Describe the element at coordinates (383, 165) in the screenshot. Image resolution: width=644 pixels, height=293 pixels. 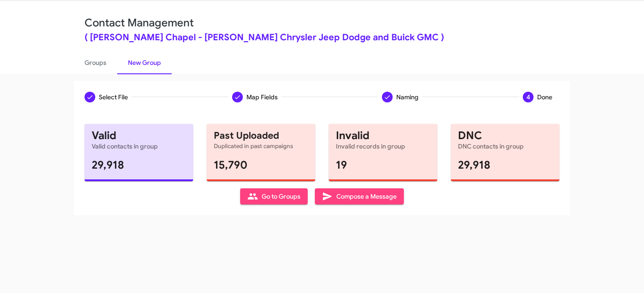
I see `h1: 19` at that location.